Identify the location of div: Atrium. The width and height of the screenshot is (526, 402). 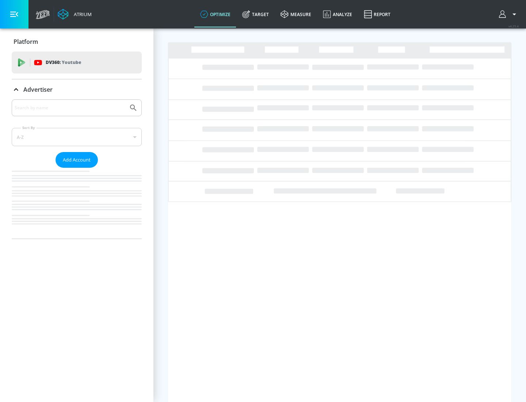
(81, 14).